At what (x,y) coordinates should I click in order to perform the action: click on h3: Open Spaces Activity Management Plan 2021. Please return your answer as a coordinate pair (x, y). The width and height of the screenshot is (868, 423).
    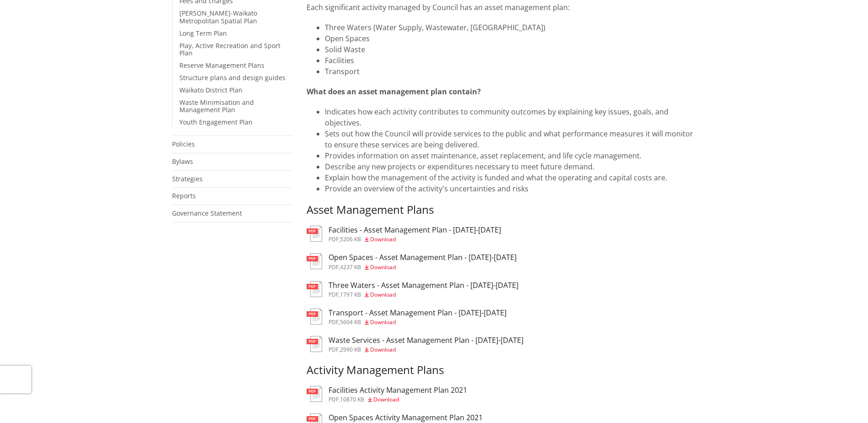
    Looking at the image, I should click on (405, 418).